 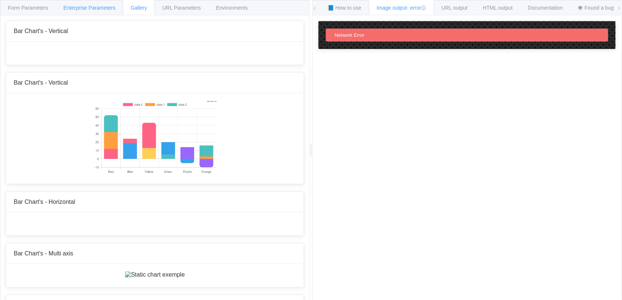 I want to click on span: URL output, so click(x=455, y=8).